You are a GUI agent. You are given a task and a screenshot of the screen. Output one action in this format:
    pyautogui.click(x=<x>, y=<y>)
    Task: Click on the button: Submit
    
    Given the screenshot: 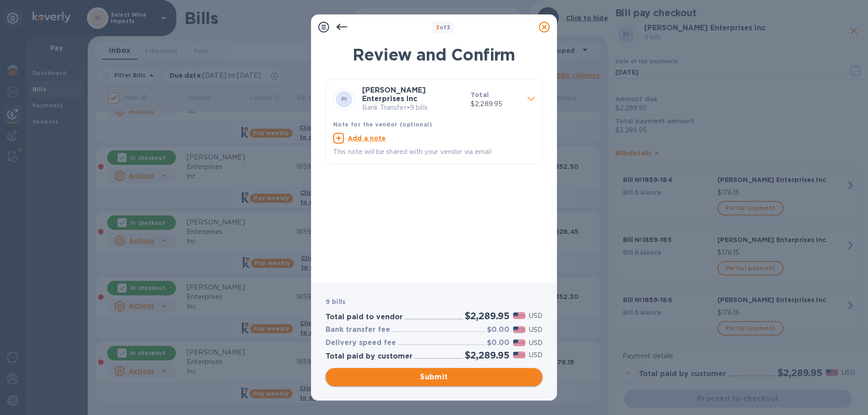 What is the action you would take?
    pyautogui.click(x=434, y=377)
    